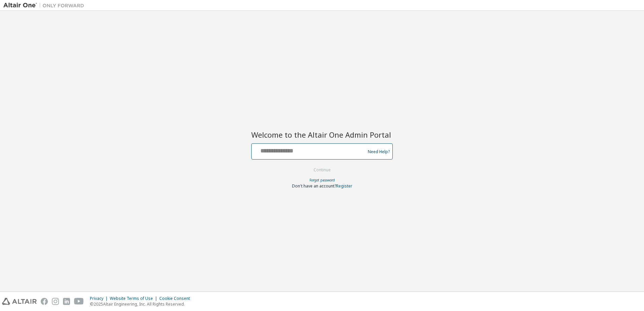 The height and width of the screenshot is (311, 644). I want to click on img: linkedin.svg, so click(67, 301).